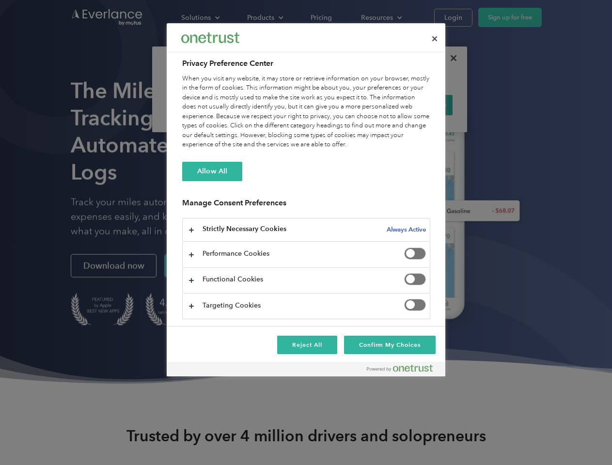 Image resolution: width=612 pixels, height=465 pixels. I want to click on img: Powered by OneTrust Opens in a new Tab, so click(400, 368).